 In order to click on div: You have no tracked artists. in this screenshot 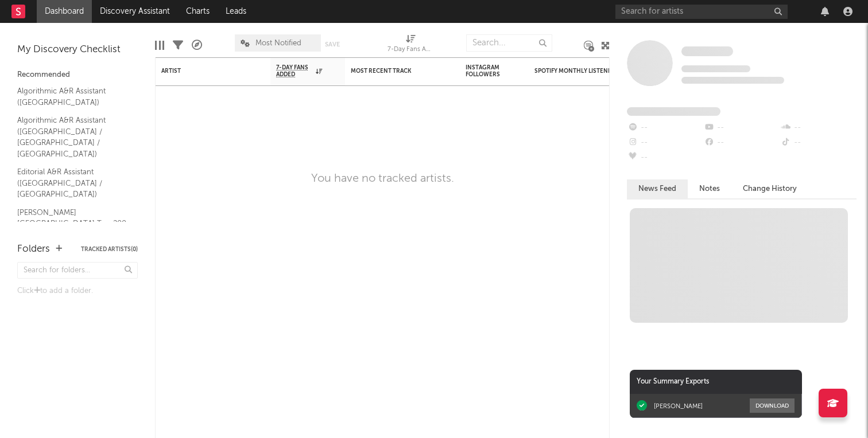, I will do `click(382, 179)`.